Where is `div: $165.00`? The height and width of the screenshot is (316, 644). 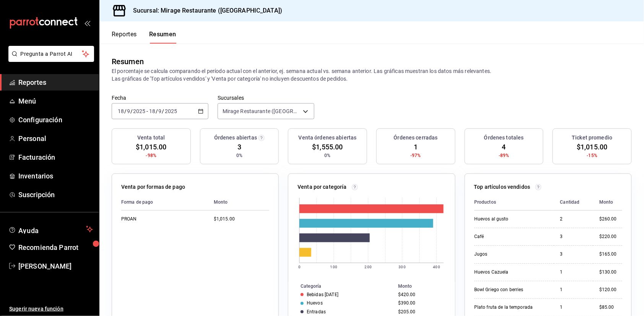 div: $165.00 is located at coordinates (611, 254).